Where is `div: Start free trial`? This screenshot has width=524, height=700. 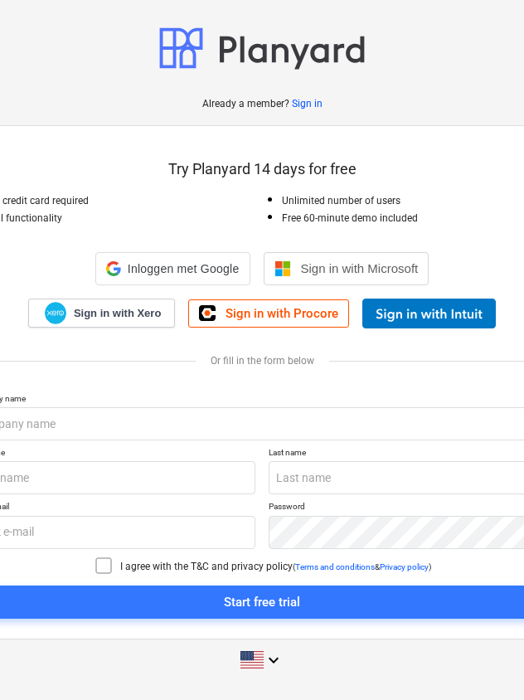 div: Start free trial is located at coordinates (262, 602).